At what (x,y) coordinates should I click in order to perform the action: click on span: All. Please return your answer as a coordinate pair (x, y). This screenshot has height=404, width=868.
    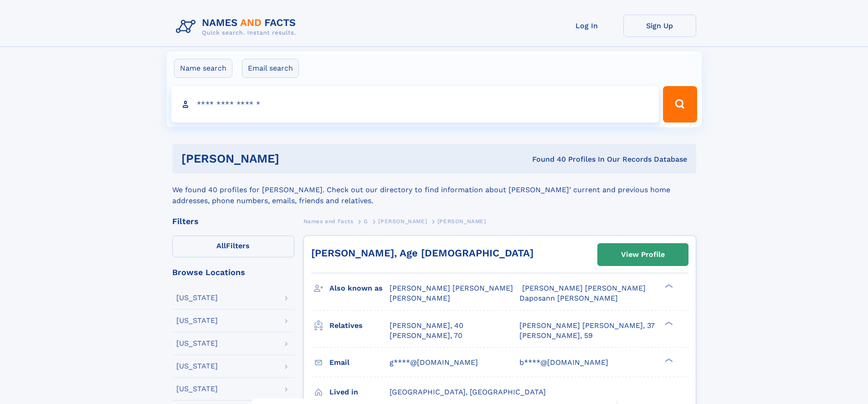
    Looking at the image, I should click on (221, 246).